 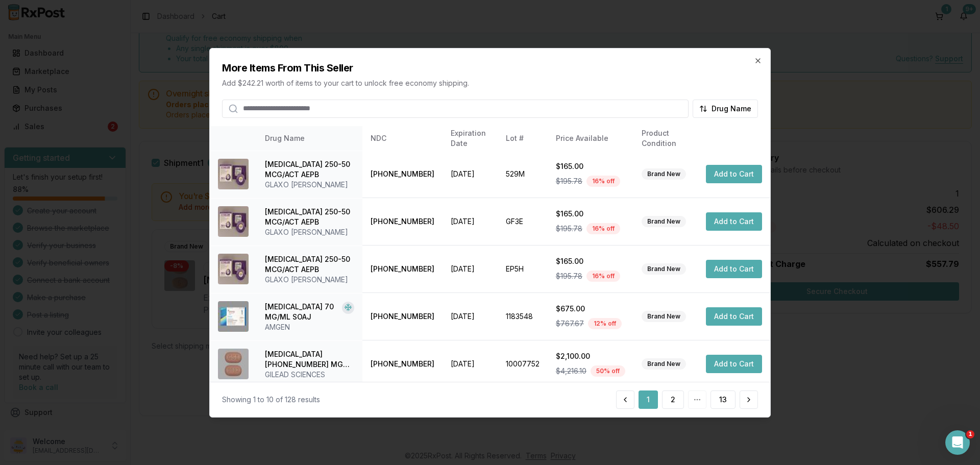 I want to click on span: $4,216.10, so click(x=571, y=371).